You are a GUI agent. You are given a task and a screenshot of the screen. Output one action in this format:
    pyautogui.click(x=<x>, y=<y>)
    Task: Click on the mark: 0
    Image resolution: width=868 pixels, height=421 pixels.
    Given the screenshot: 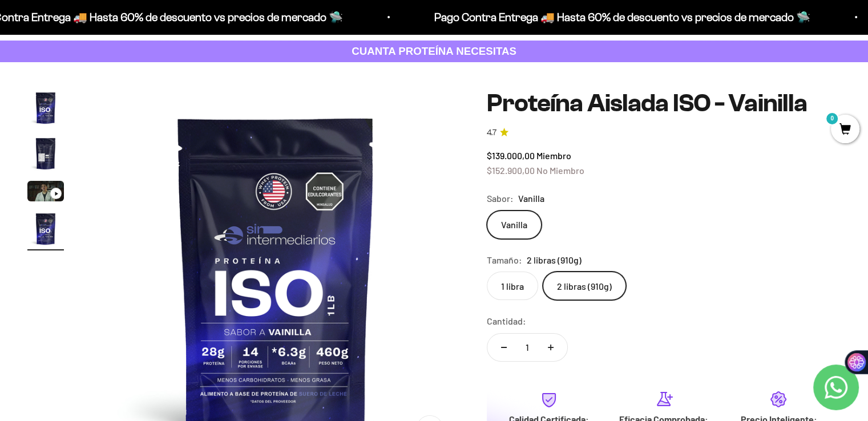 What is the action you would take?
    pyautogui.click(x=832, y=119)
    